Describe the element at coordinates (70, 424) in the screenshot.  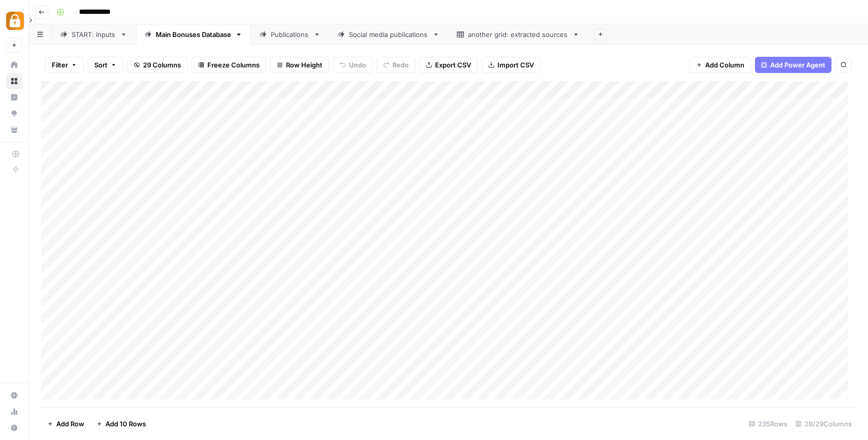
I see `span: Add Row` at that location.